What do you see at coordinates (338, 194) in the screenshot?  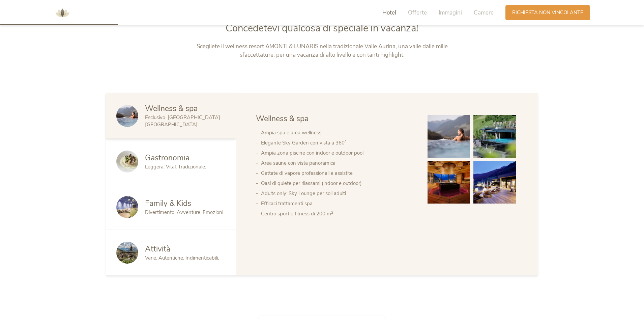 I see `li: Adults only: Sky Lounge per soli adulti` at bounding box center [338, 194].